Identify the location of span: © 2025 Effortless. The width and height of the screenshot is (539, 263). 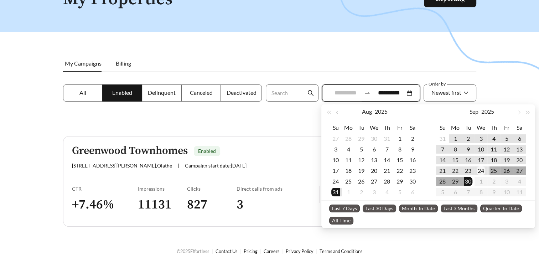
(193, 251).